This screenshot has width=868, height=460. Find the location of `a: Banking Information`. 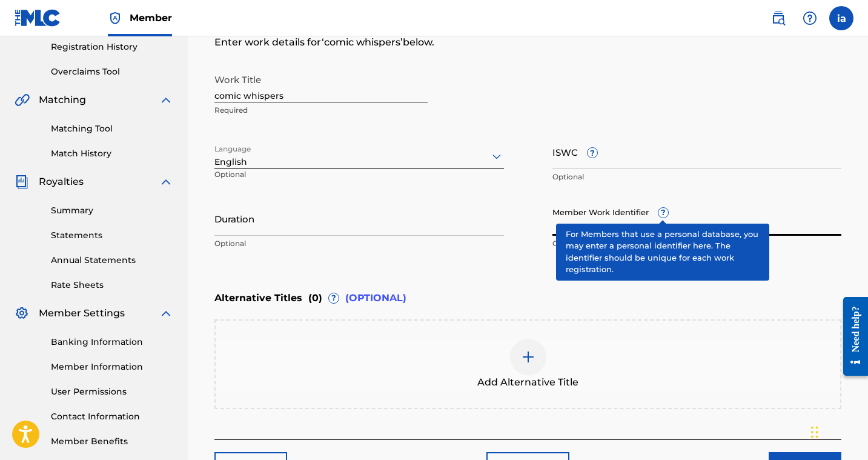

a: Banking Information is located at coordinates (112, 341).